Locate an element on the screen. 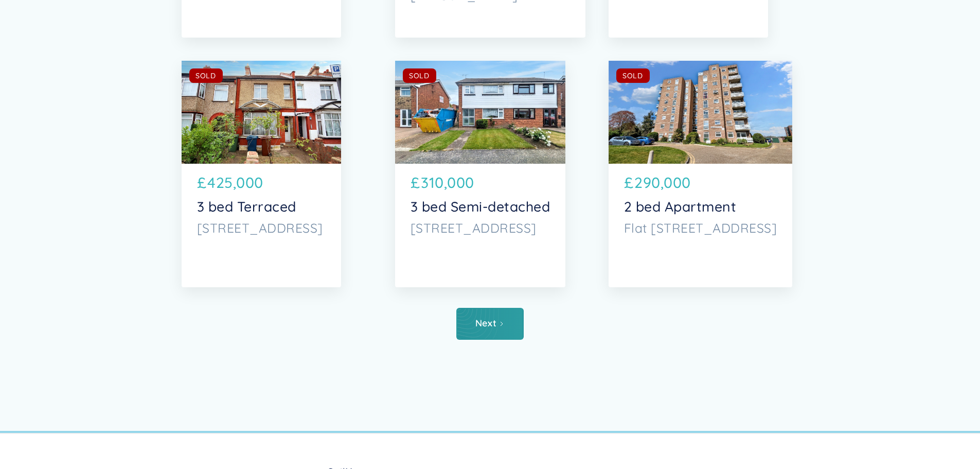 Image resolution: width=980 pixels, height=469 pixels. div: Next is located at coordinates (486, 323).